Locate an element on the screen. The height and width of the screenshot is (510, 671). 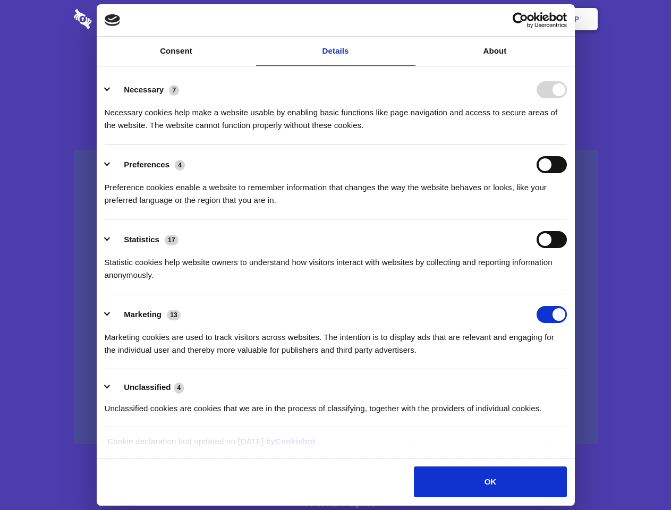
a: Details is located at coordinates (336, 51).